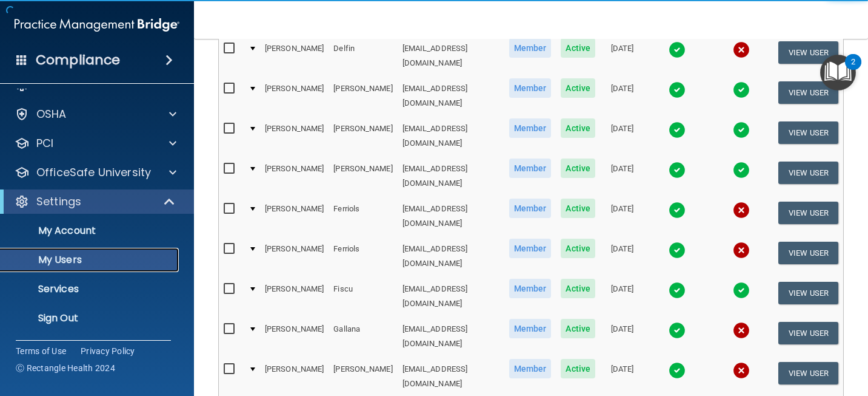  What do you see at coordinates (95, 172) in the screenshot?
I see `a: OfficeSafe University` at bounding box center [95, 172].